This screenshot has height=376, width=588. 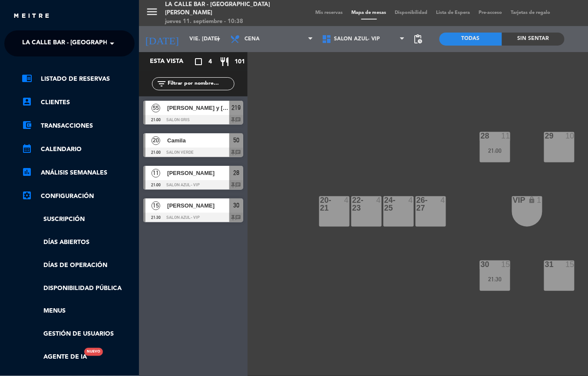 What do you see at coordinates (78, 103) in the screenshot?
I see `a: account_boxClientes` at bounding box center [78, 103].